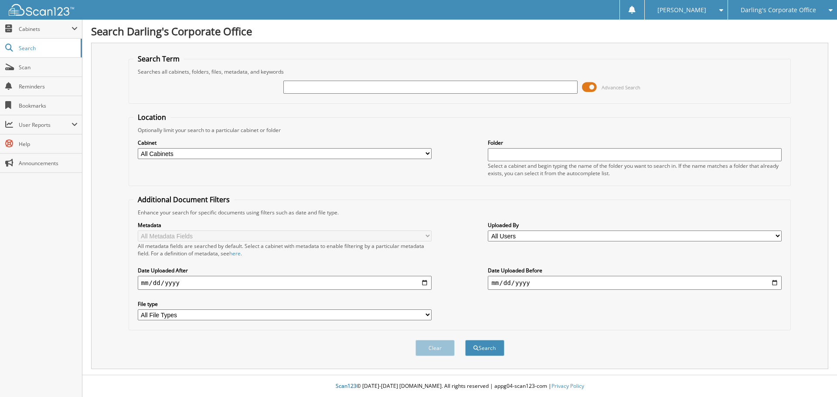  What do you see at coordinates (48, 163) in the screenshot?
I see `span: Announcements` at bounding box center [48, 163].